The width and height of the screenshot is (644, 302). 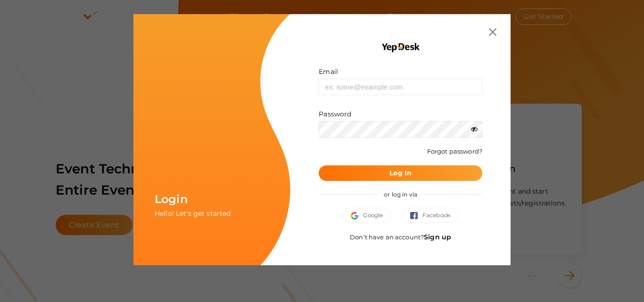 I want to click on span: Google, so click(x=366, y=215).